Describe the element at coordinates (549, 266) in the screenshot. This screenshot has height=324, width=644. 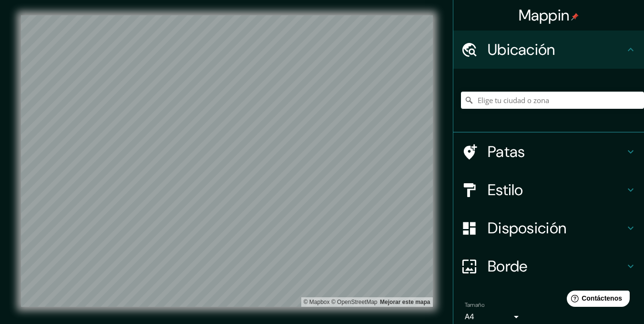
I see `div: Borde` at that location.